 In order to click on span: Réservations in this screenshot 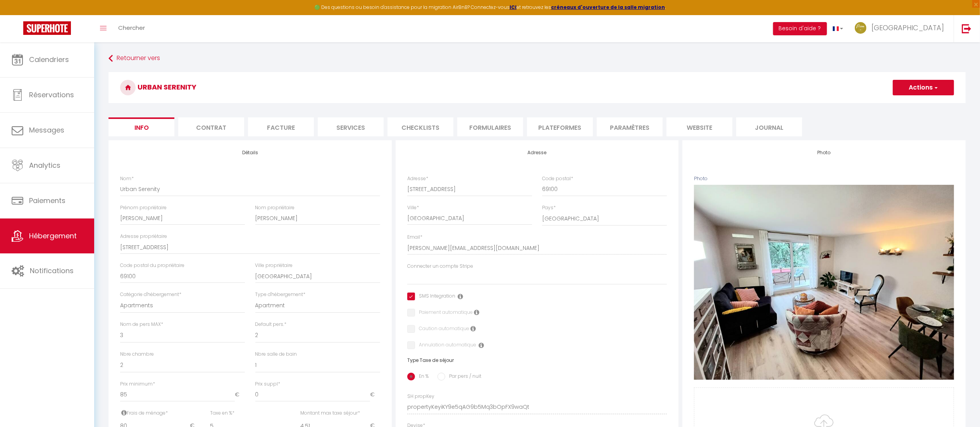, I will do `click(51, 95)`.